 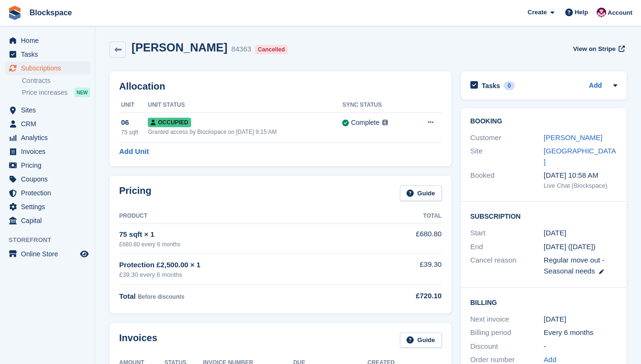 I want to click on div: Billing period, so click(x=507, y=332).